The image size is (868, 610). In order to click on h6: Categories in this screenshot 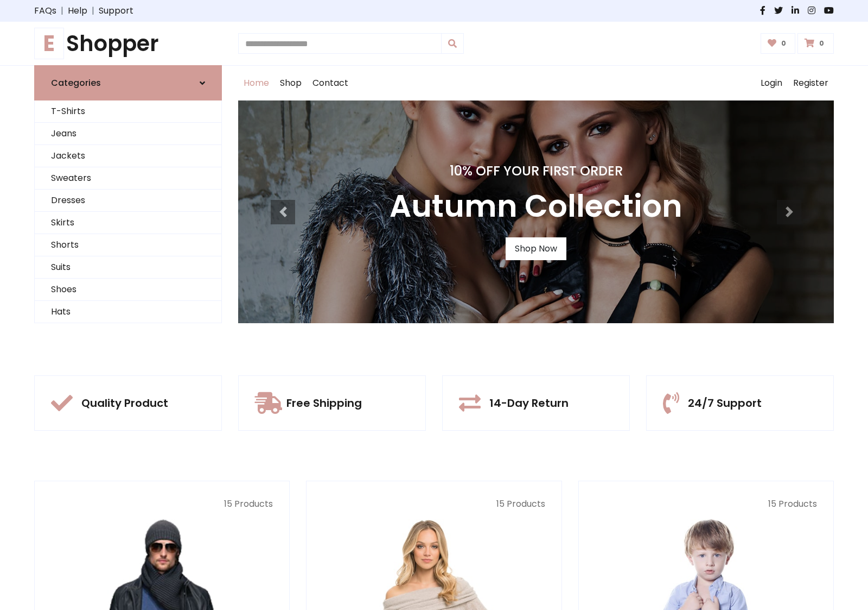, I will do `click(76, 83)`.